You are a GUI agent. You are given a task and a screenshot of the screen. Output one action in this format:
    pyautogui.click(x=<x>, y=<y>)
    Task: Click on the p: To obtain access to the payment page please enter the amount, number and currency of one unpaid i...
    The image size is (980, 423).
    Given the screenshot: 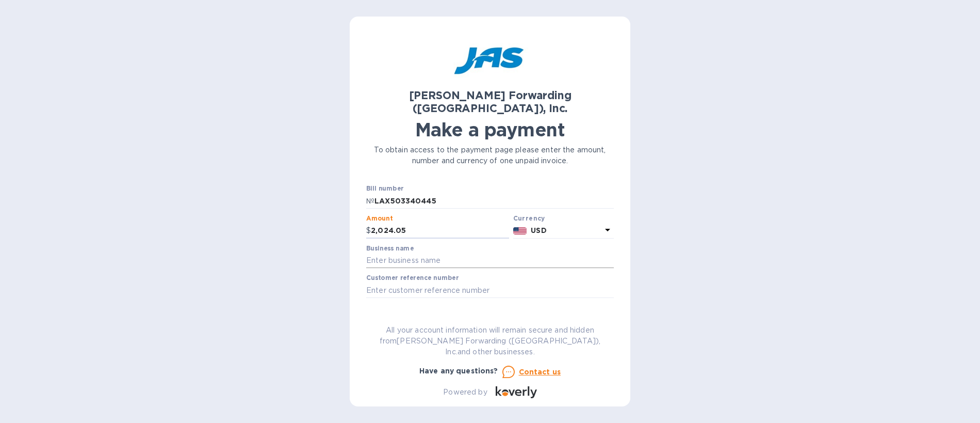 What is the action you would take?
    pyautogui.click(x=490, y=156)
    